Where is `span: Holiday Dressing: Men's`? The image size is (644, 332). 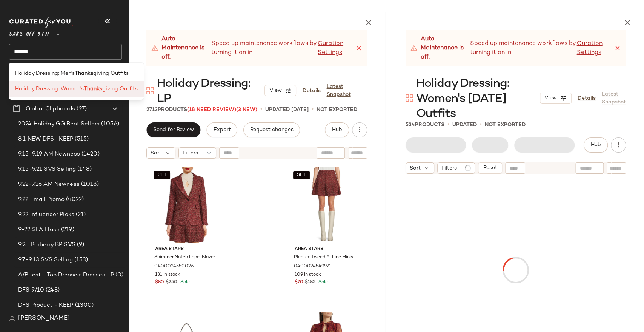 span: Holiday Dressing: Men's is located at coordinates (45, 73).